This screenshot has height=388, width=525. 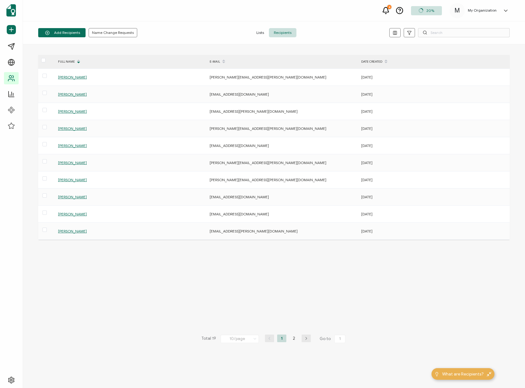 I want to click on span: Name Change Requests, so click(x=113, y=33).